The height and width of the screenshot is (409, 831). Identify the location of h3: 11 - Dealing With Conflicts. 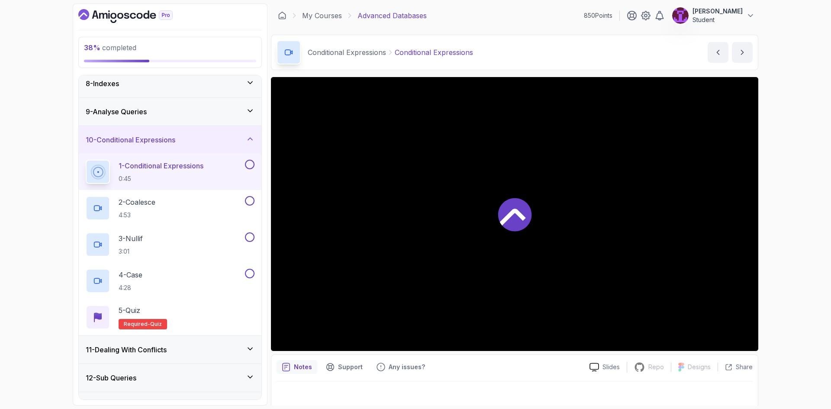
(126, 350).